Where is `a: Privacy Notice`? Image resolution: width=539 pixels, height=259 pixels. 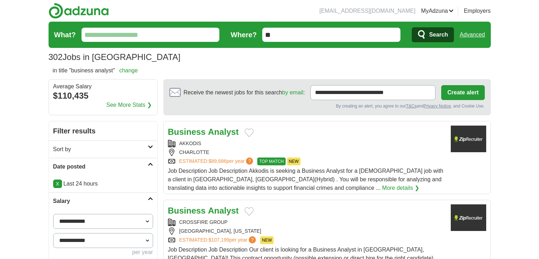 a: Privacy Notice is located at coordinates (437, 106).